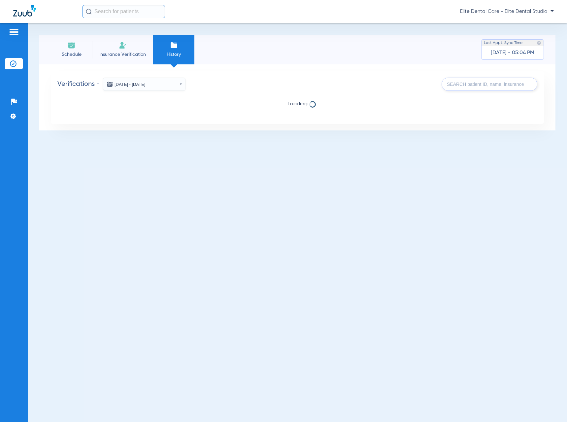 The height and width of the screenshot is (422, 567). What do you see at coordinates (490, 84) in the screenshot?
I see `input: SEARCH patient ID, name, insurance` at bounding box center [490, 84].